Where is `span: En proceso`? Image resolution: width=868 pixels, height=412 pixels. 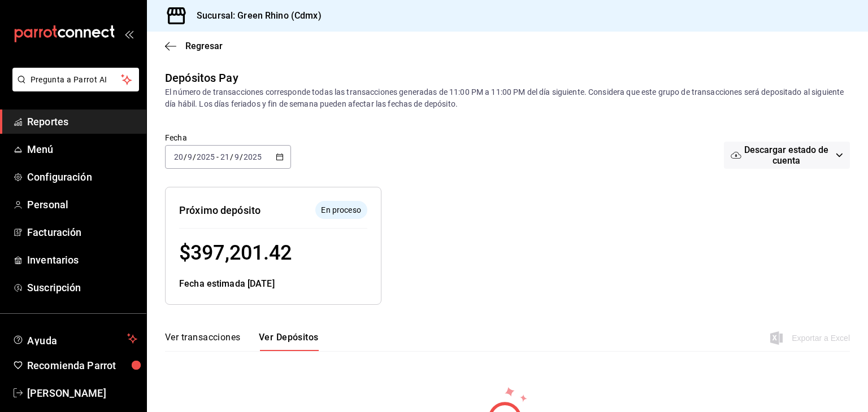
span: En proceso is located at coordinates (341, 210).